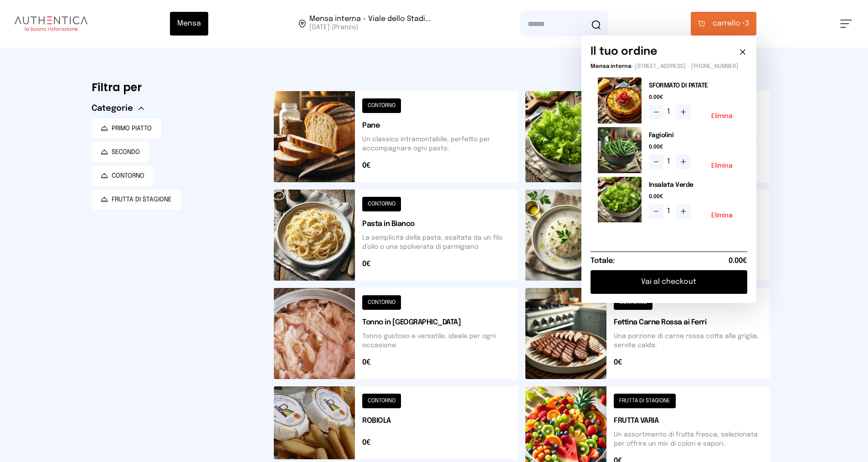 Image resolution: width=868 pixels, height=462 pixels. What do you see at coordinates (112, 109) in the screenshot?
I see `span: Categorie` at bounding box center [112, 109].